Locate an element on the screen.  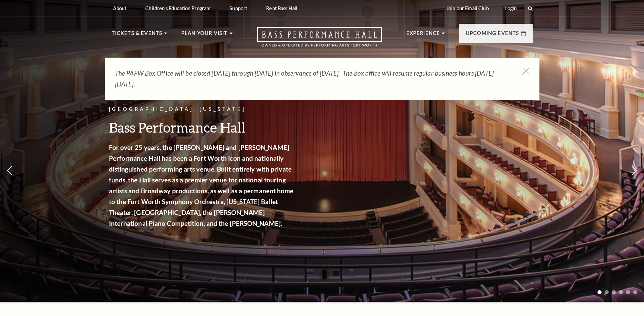
p: Rent Bass Hall is located at coordinates (282, 8).